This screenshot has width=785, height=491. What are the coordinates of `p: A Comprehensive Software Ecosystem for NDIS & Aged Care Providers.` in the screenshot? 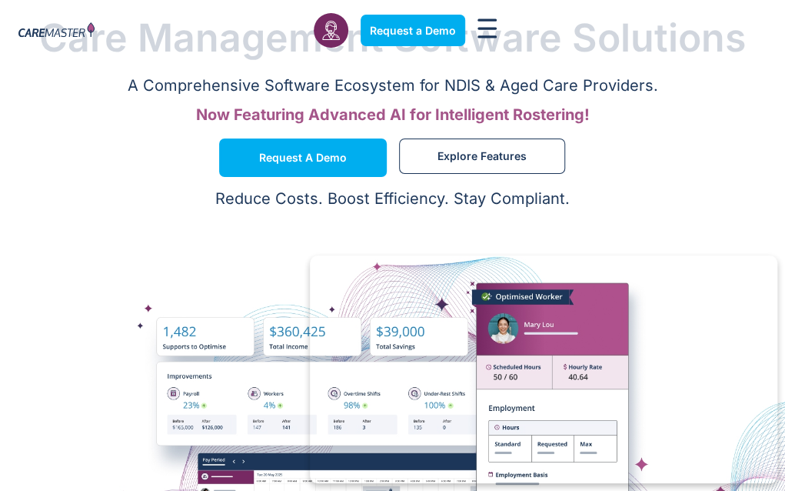 It's located at (392, 85).